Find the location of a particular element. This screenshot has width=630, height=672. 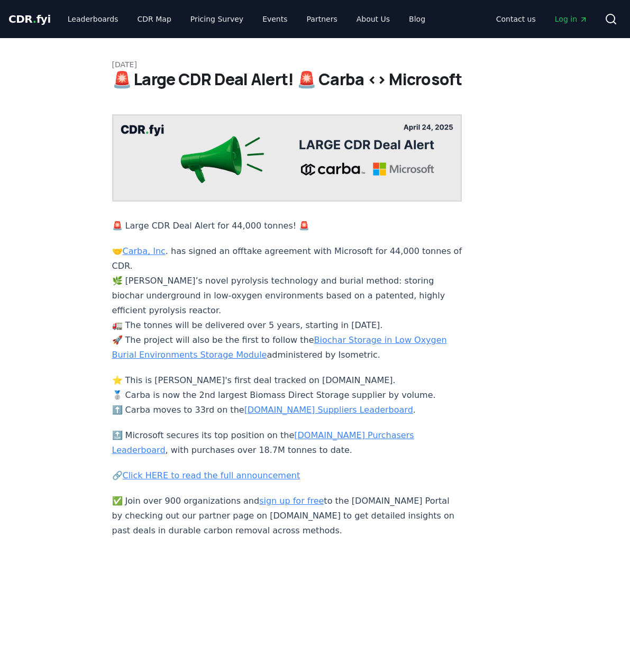

a: Blog is located at coordinates (416, 19).